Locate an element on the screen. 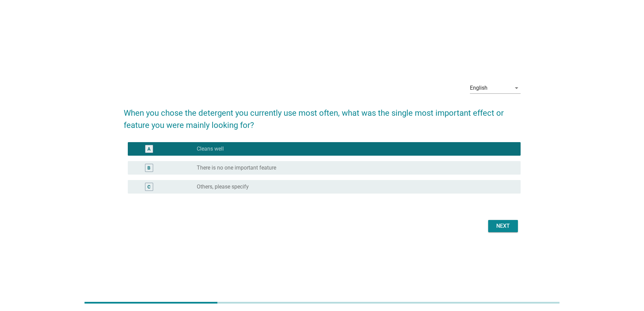 The width and height of the screenshot is (644, 311). i: arrow_drop_down is located at coordinates (516, 88).